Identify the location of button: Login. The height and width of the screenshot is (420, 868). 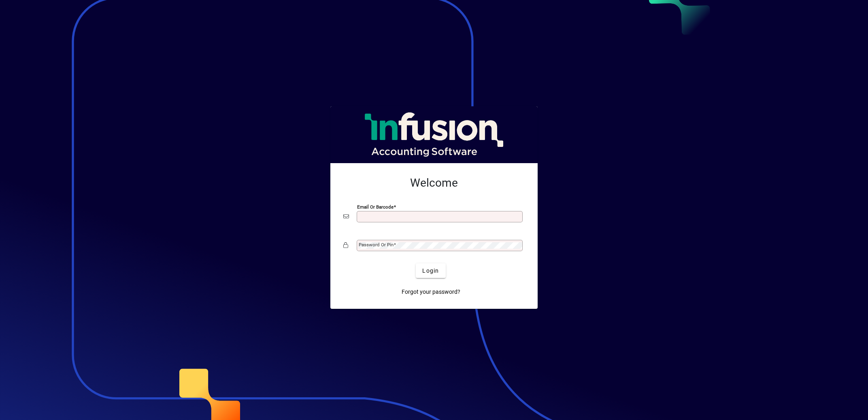
(430, 271).